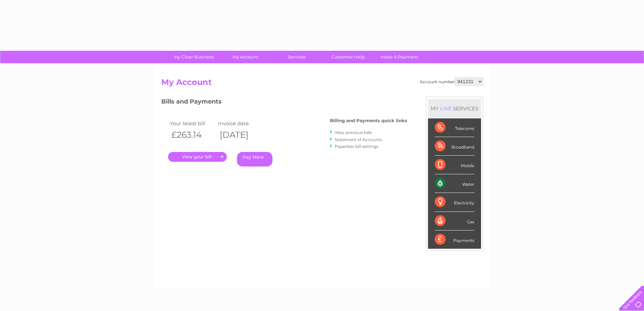  What do you see at coordinates (446, 108) in the screenshot?
I see `div: LIVE` at bounding box center [446, 108].